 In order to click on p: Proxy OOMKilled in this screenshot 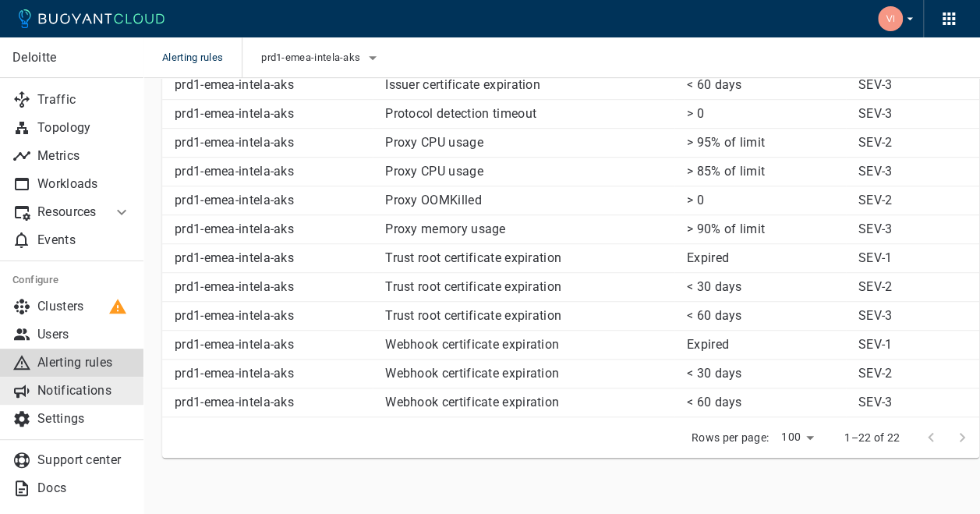, I will do `click(530, 201)`.